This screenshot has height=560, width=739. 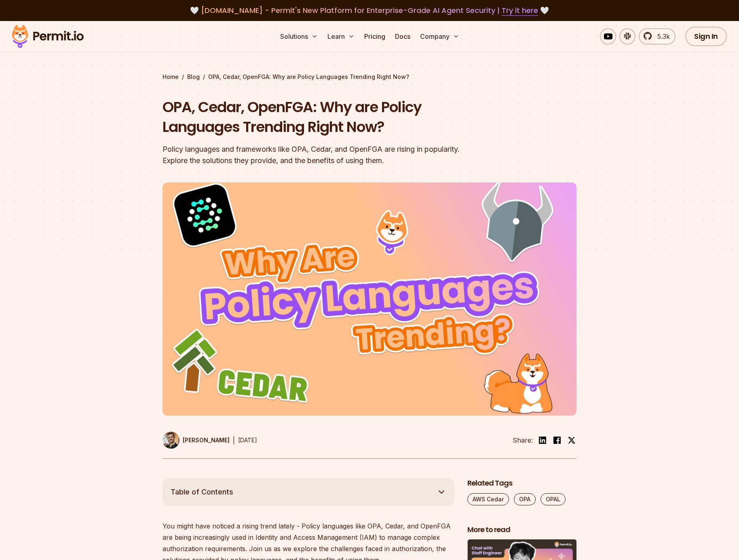 What do you see at coordinates (557, 440) in the screenshot?
I see `img: facebook` at bounding box center [557, 440].